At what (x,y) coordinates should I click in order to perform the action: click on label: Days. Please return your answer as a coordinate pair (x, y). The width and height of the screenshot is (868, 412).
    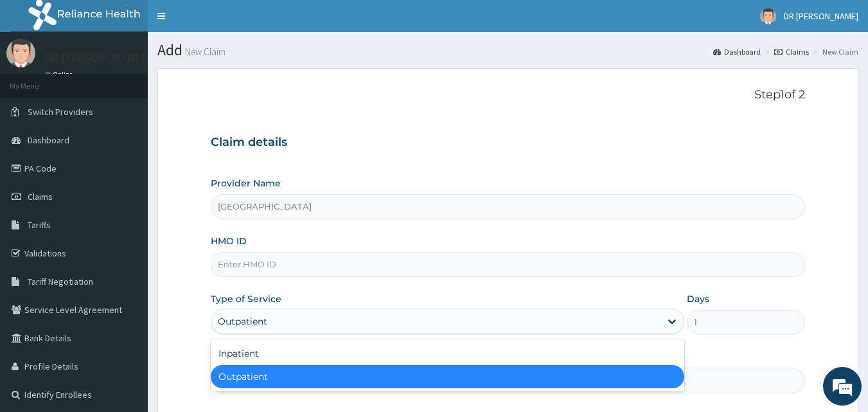
    Looking at the image, I should click on (698, 299).